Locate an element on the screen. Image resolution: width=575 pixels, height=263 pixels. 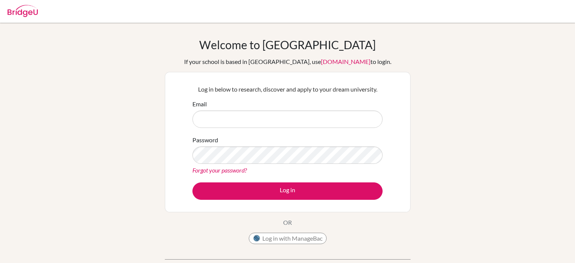
p: Log in below to research, discover and apply to your dream university. is located at coordinates (287, 89).